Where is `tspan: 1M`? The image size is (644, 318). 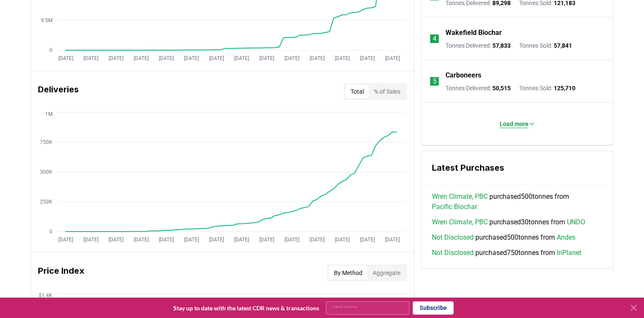 tspan: 1M is located at coordinates (49, 114).